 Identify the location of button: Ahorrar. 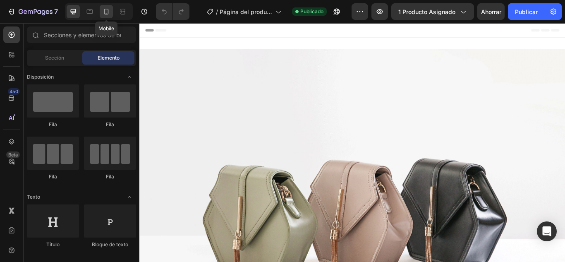
(491, 12).